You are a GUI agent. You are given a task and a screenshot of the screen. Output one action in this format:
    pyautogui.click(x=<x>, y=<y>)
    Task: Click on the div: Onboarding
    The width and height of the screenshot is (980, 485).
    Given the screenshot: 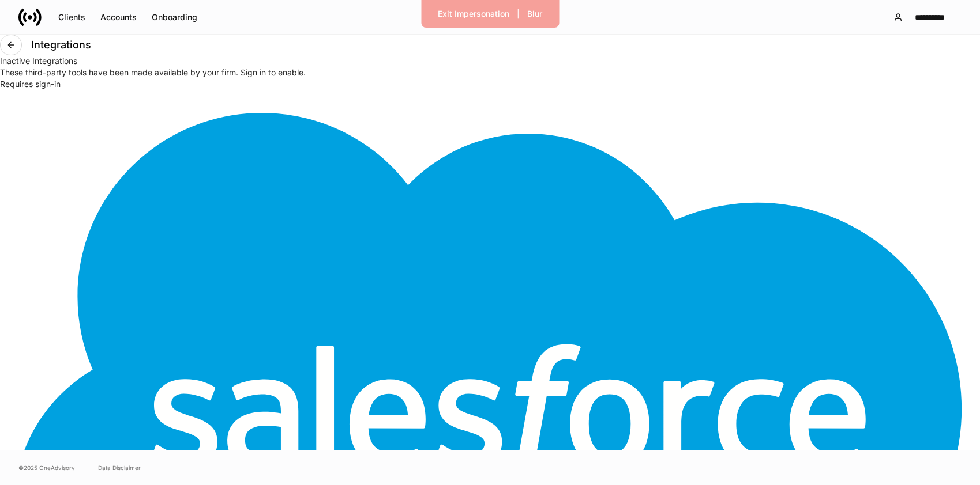 What is the action you would take?
    pyautogui.click(x=175, y=17)
    